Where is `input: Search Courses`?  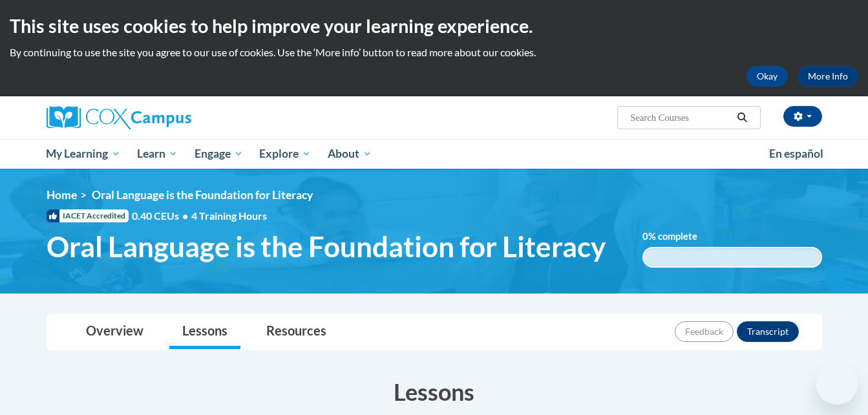
input: Search Courses is located at coordinates (681, 117).